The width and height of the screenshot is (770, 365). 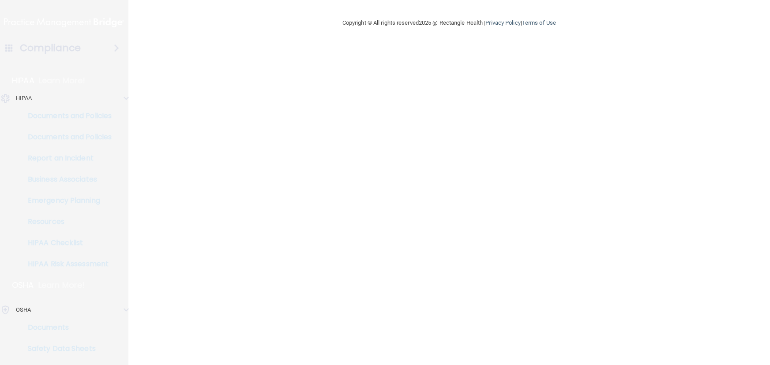 What do you see at coordinates (64, 22) in the screenshot?
I see `img: PMB logo` at bounding box center [64, 22].